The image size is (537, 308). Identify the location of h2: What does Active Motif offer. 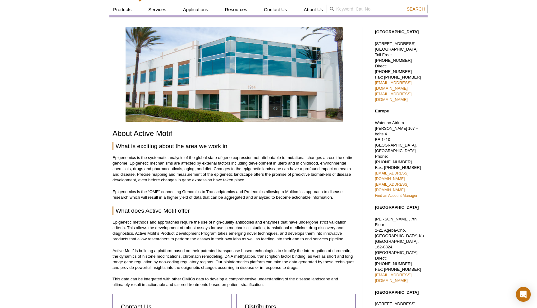
(234, 211).